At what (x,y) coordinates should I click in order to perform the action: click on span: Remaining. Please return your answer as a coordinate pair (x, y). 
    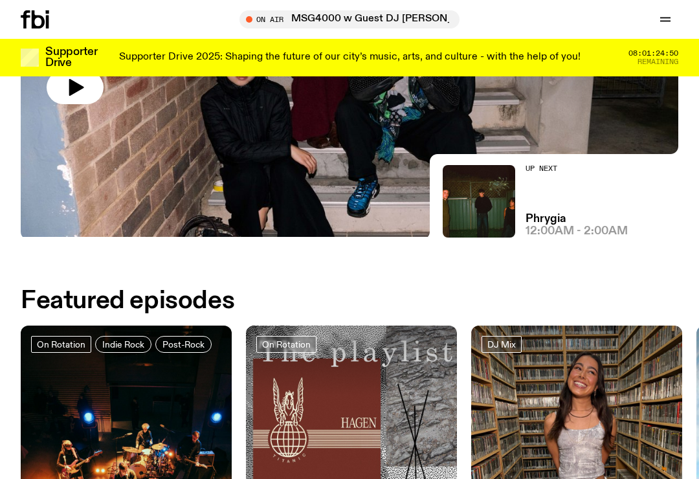
    Looking at the image, I should click on (657, 61).